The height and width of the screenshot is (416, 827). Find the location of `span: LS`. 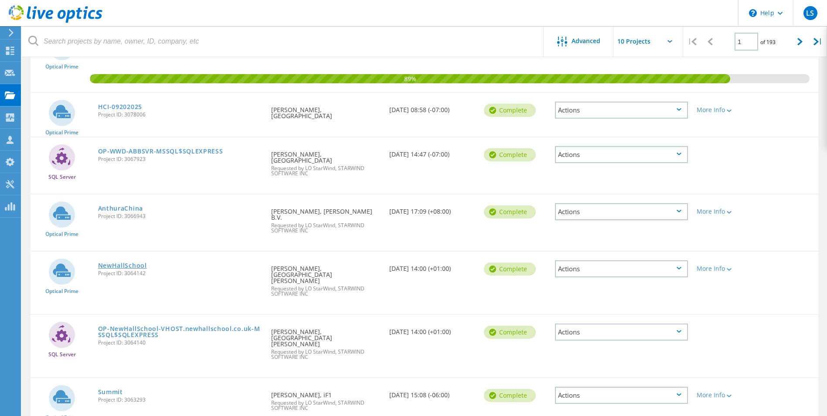

span: LS is located at coordinates (810, 13).